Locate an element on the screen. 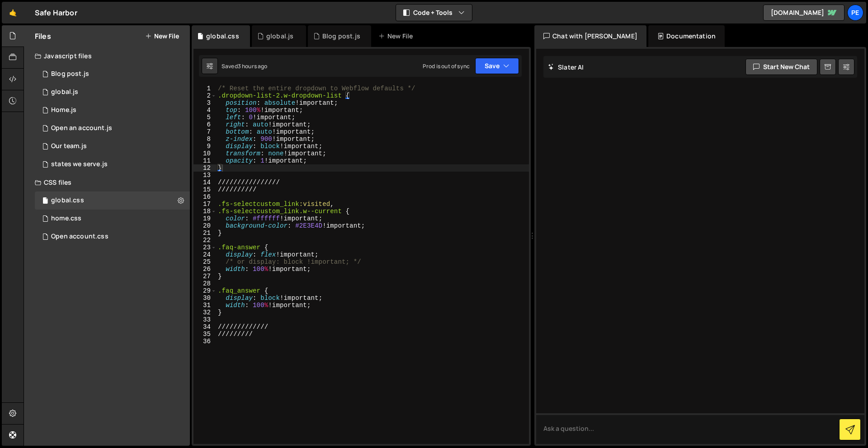 This screenshot has width=868, height=448. button: Start new chat is located at coordinates (781, 67).